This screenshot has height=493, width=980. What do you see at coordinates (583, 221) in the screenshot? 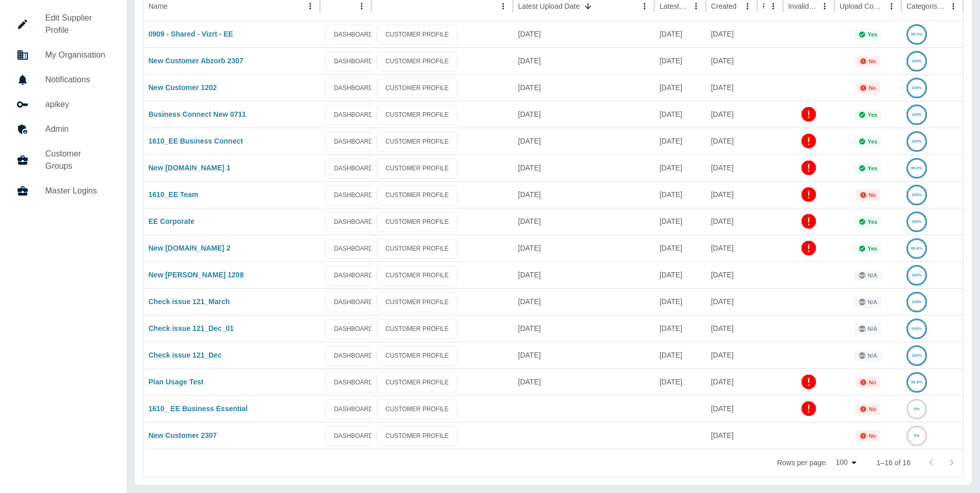
I see `div: 09 Oct 2024` at bounding box center [583, 221].